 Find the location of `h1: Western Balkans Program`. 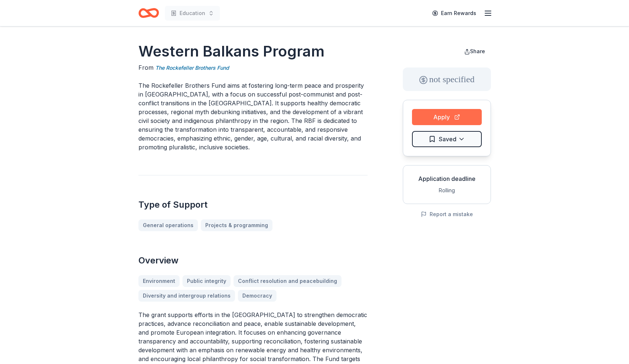

h1: Western Balkans Program is located at coordinates (253, 52).